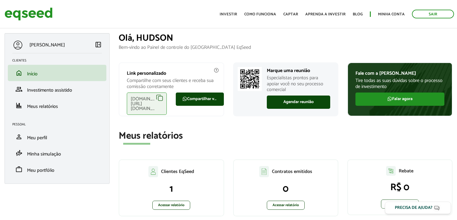  I want to click on p: 0, so click(286, 189).